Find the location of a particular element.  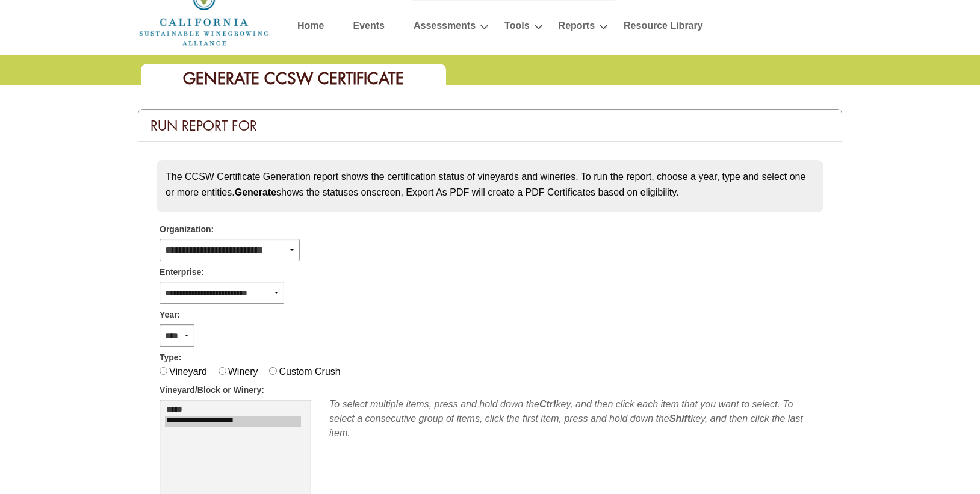

p: The CCSW Certificate Generation report shows the certification status of vineyards and wineries. ... is located at coordinates (490, 184).